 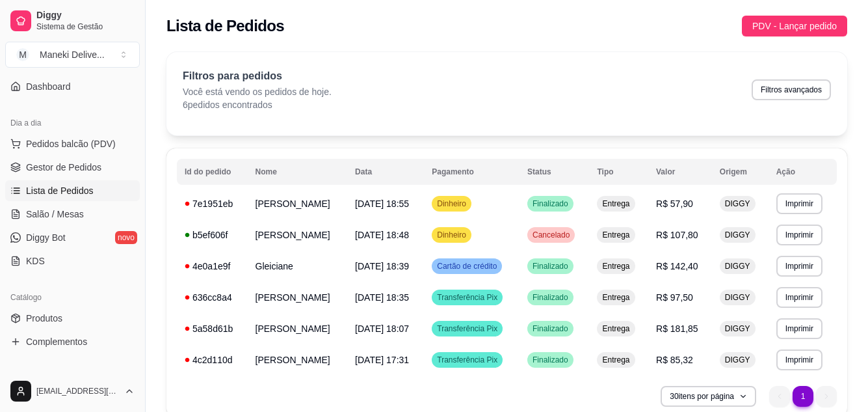 What do you see at coordinates (618, 171) in the screenshot?
I see `th: Tipo` at bounding box center [618, 171].